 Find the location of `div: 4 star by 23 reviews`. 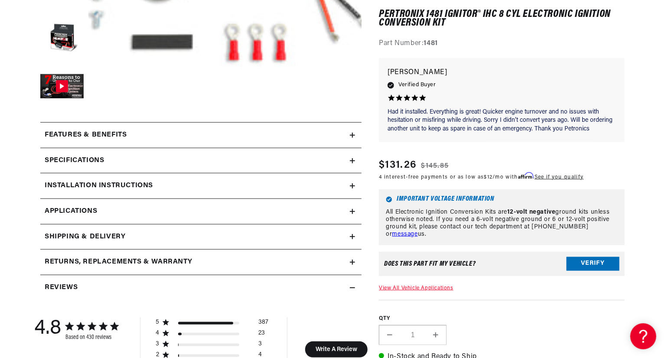

div: 4 star by 23 reviews is located at coordinates (212, 335).